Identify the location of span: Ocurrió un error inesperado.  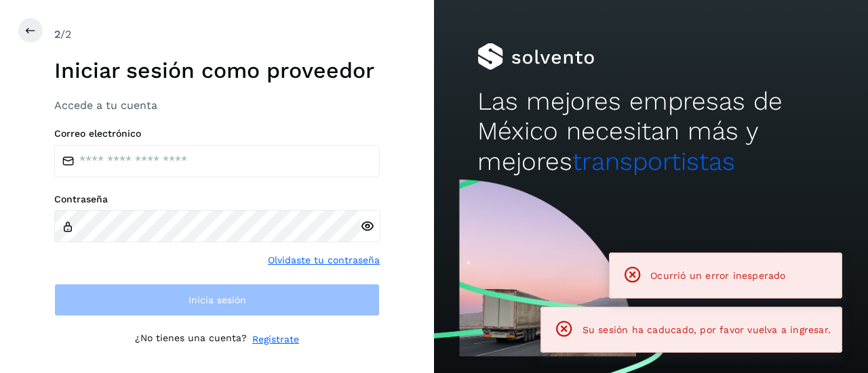
(717, 275).